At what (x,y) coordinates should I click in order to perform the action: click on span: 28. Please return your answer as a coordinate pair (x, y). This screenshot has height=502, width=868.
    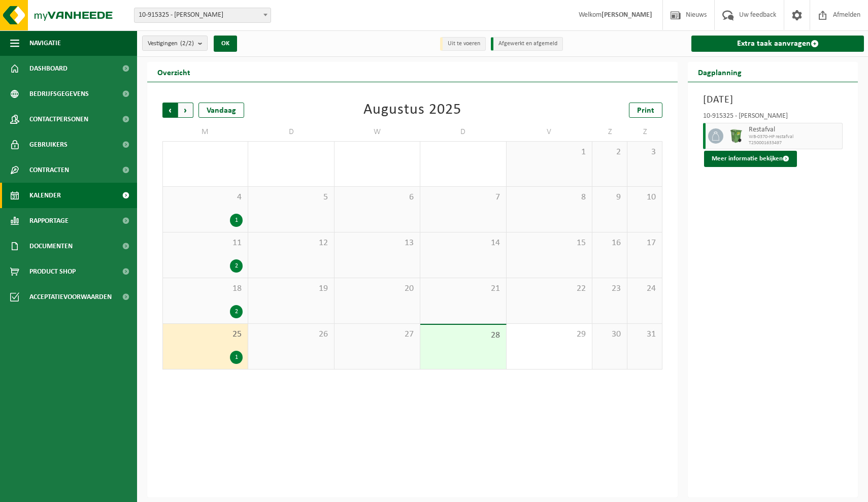
    Looking at the image, I should click on (463, 335).